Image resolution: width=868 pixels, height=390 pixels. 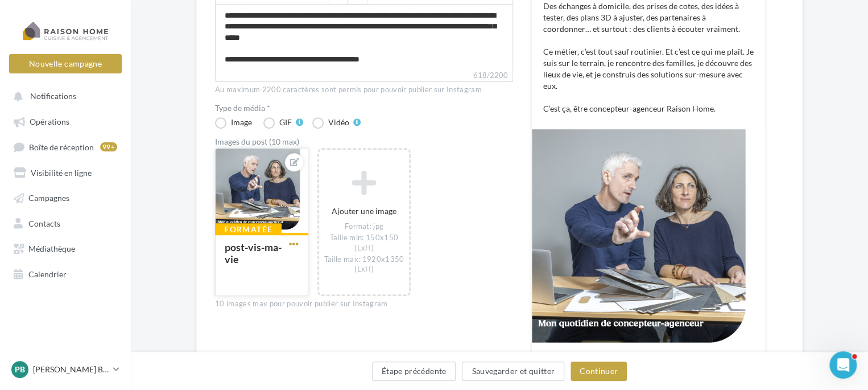 I want to click on span: Médiathèque, so click(x=52, y=248).